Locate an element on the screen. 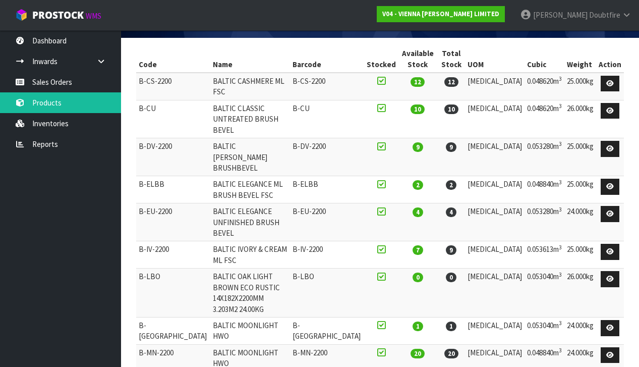  td: 0.053613m is located at coordinates (544, 255).